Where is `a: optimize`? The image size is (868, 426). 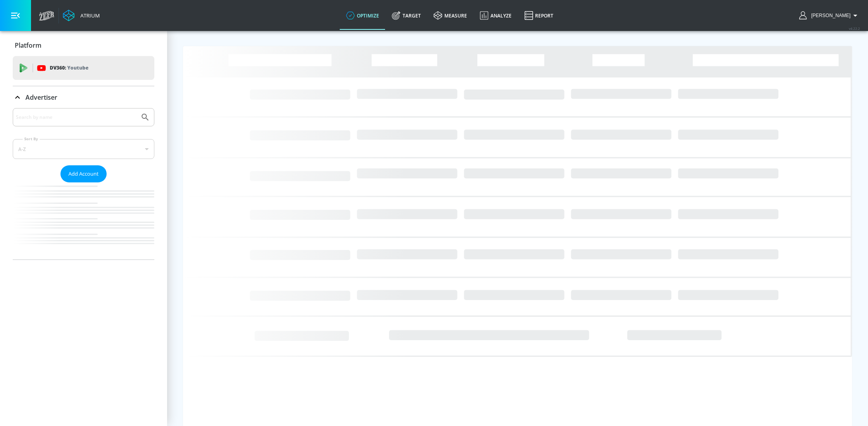 a: optimize is located at coordinates (363, 16).